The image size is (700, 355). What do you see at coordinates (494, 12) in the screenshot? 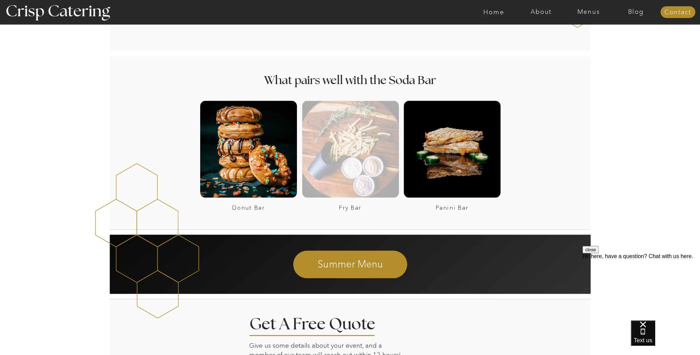
I see `nav: Home` at bounding box center [494, 12].